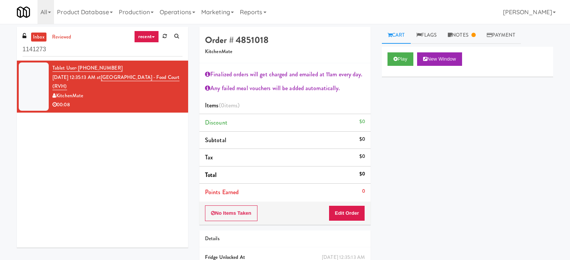 This screenshot has width=570, height=260. Describe the element at coordinates (285, 239) in the screenshot. I see `div: Details` at that location.